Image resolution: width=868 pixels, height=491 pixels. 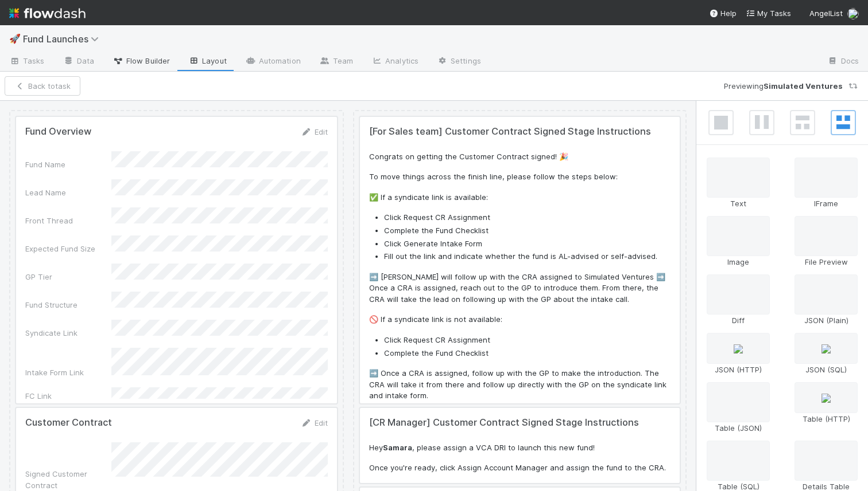 What do you see at coordinates (738, 408) in the screenshot?
I see `div: Table (JSON)` at bounding box center [738, 408].